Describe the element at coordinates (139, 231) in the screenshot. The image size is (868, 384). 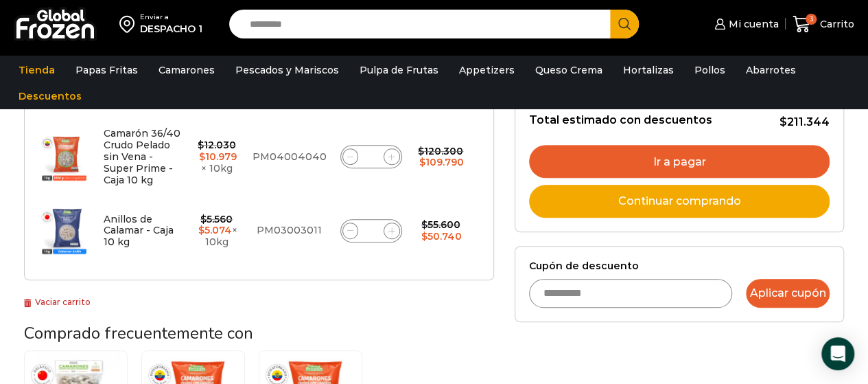
I see `a: Anillos de Calamar - Caja 10 kg` at that location.